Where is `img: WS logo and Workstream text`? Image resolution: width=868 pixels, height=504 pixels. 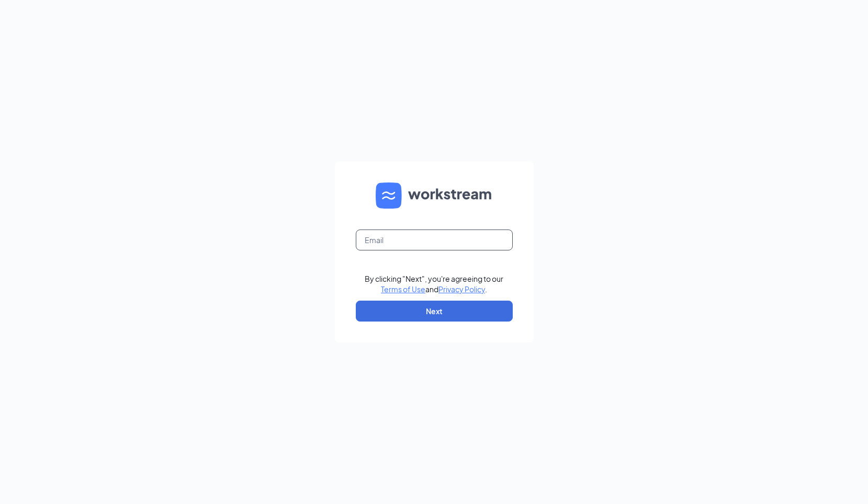 img: WS logo and Workstream text is located at coordinates (434, 196).